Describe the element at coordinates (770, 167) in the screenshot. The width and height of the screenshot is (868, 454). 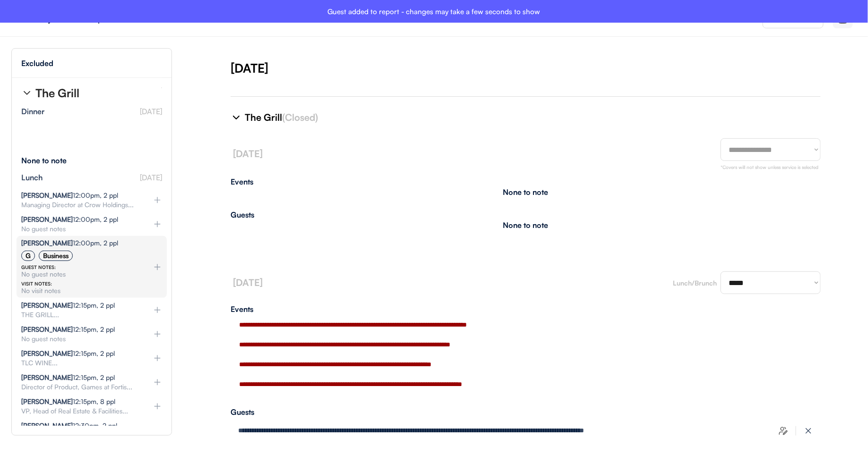
I see `font: *Covers will not show unless service is selected` at that location.